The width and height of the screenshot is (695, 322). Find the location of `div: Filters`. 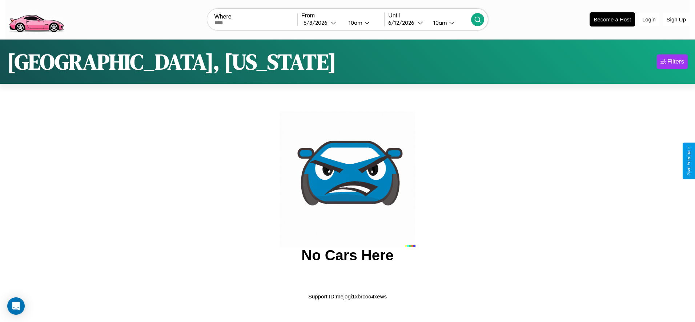

div: Filters is located at coordinates (676, 62).